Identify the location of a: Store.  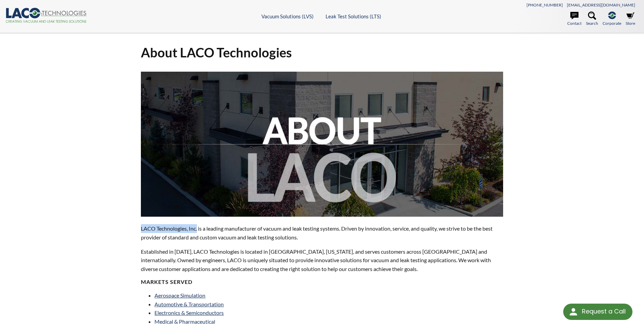
(630, 19).